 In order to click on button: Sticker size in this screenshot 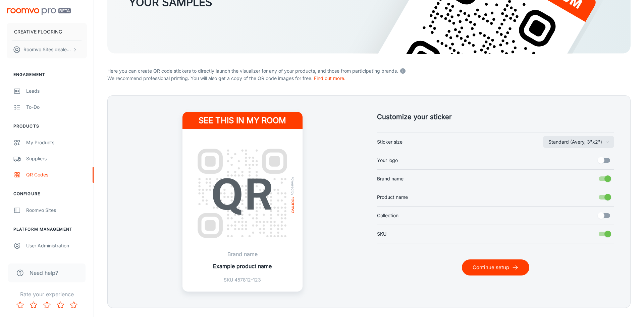, I will do `click(579, 142)`.